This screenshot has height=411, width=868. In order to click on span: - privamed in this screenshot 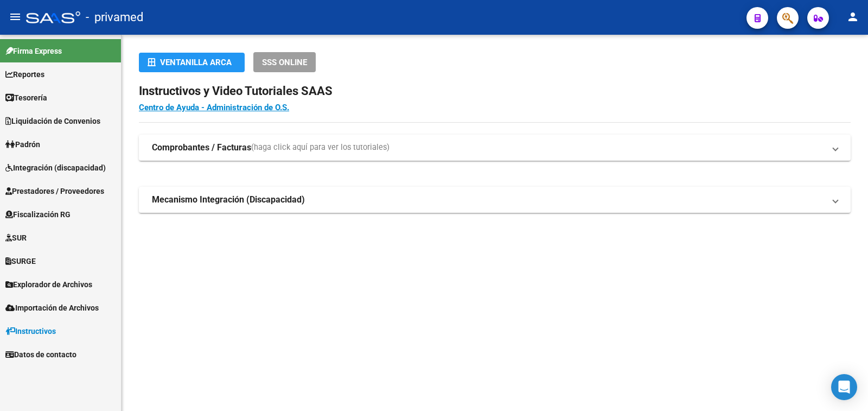, I will do `click(114, 18)`.